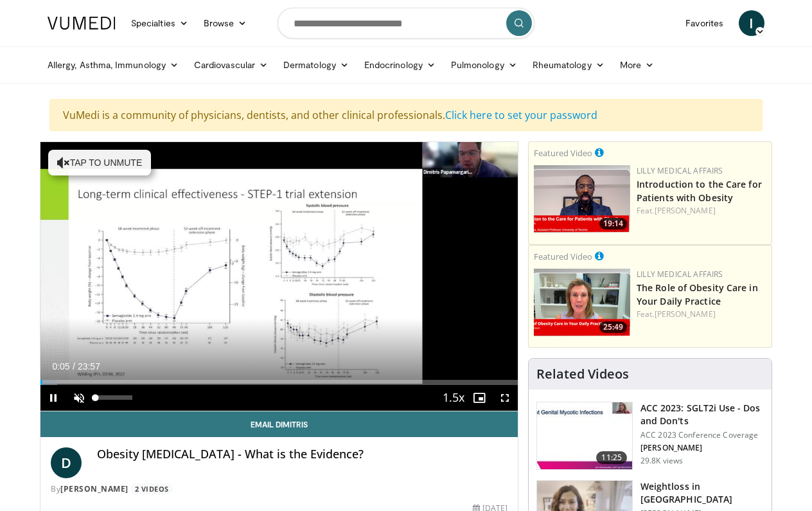  I want to click on a: Rheumatology, so click(568, 65).